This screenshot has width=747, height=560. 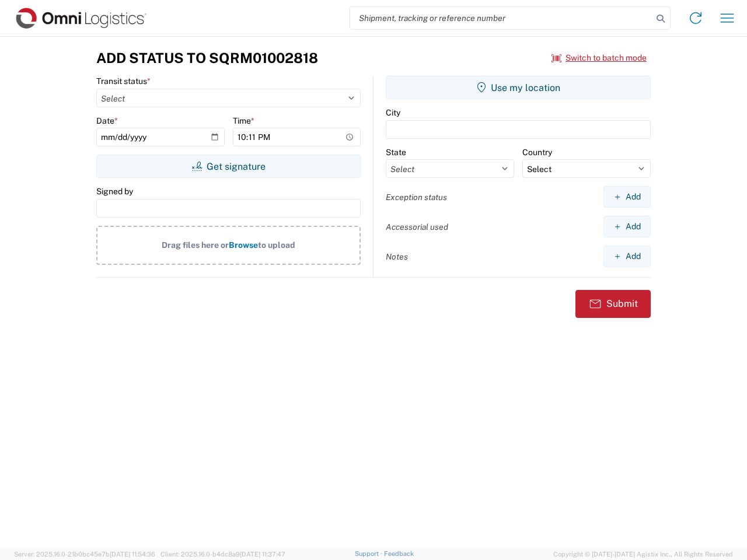 I want to click on a: Feedback, so click(x=399, y=553).